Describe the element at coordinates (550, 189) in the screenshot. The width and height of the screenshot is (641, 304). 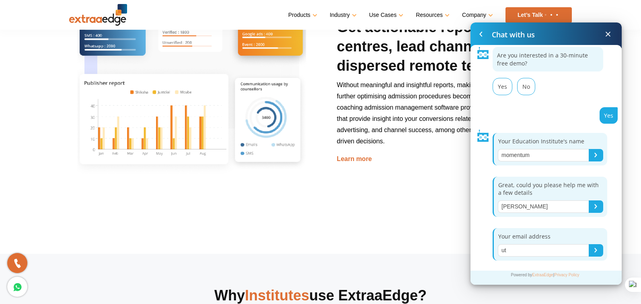
I see `p: Great, could you please help me with a few details` at that location.